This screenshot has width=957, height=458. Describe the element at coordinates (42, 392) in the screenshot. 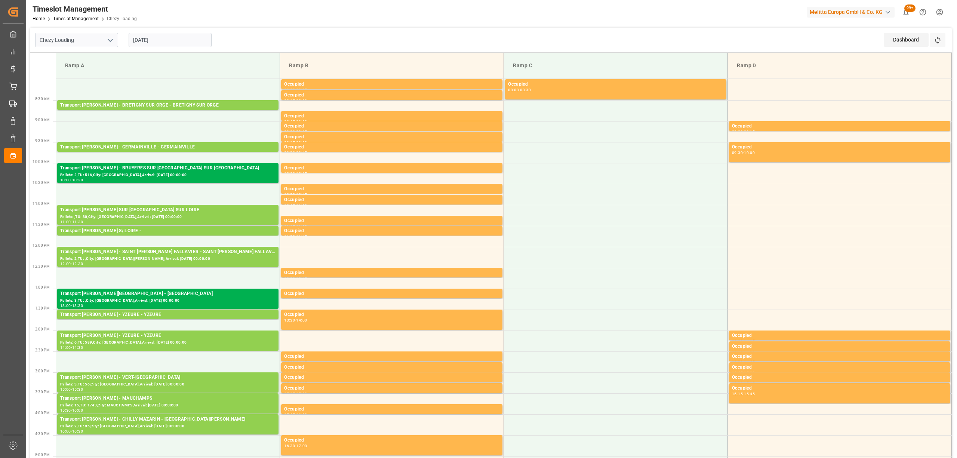

I see `span: 3:30 PM` at that location.